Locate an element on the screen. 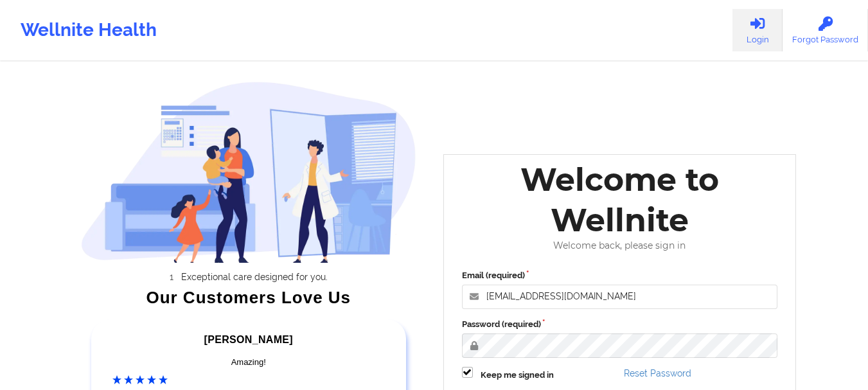 The height and width of the screenshot is (390, 868). div: Welcome to Wellnite is located at coordinates (621, 200).